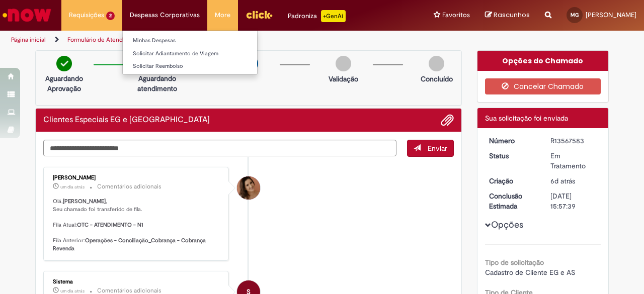  What do you see at coordinates (543, 86) in the screenshot?
I see `button: Cancelar Chamado` at bounding box center [543, 86].